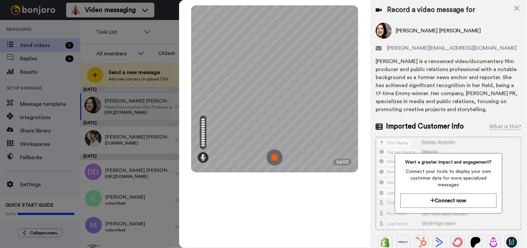 Image resolution: width=527 pixels, height=248 pixels. Describe the element at coordinates (457, 242) in the screenshot. I see `img: ConvertKit` at that location.